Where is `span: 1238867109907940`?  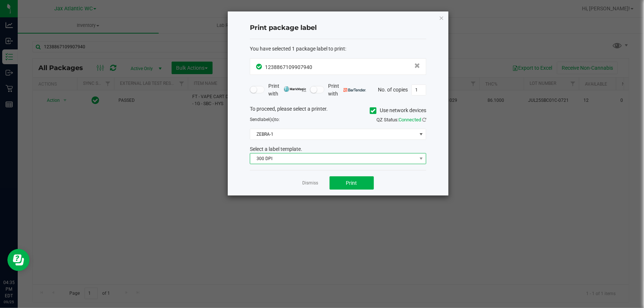 span: 1238867109907940 is located at coordinates (289, 67).